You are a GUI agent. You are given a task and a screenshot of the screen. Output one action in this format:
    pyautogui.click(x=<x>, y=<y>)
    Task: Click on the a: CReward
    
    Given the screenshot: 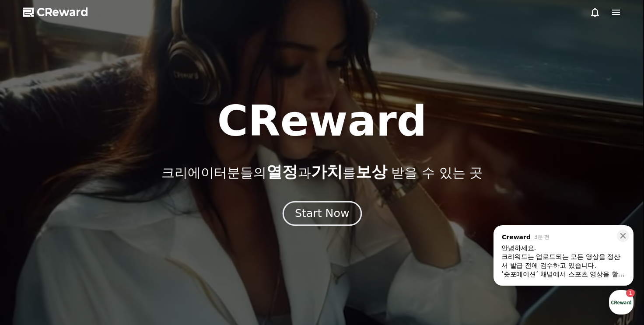 What is the action you would take?
    pyautogui.click(x=56, y=12)
    